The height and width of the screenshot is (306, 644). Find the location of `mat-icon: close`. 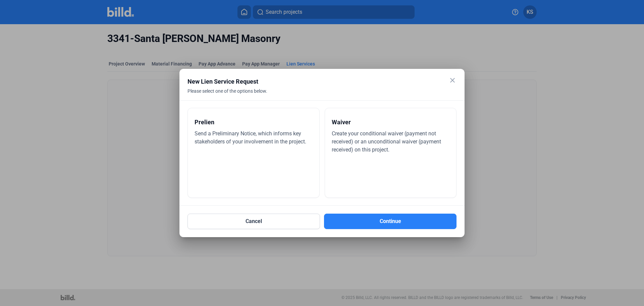

mat-icon: close is located at coordinates (453, 80).